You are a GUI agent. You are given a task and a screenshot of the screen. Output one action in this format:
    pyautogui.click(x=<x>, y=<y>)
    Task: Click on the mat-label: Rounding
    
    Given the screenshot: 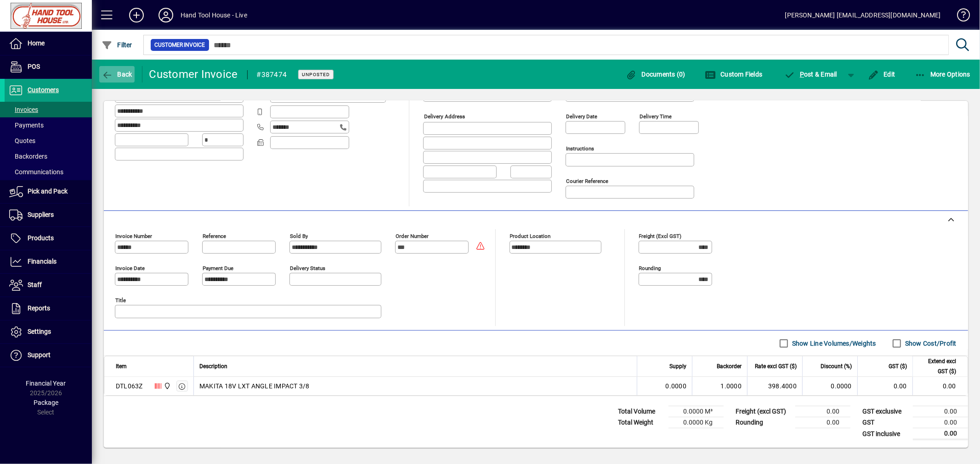 What is the action you would take?
    pyautogui.click(x=650, y=269)
    